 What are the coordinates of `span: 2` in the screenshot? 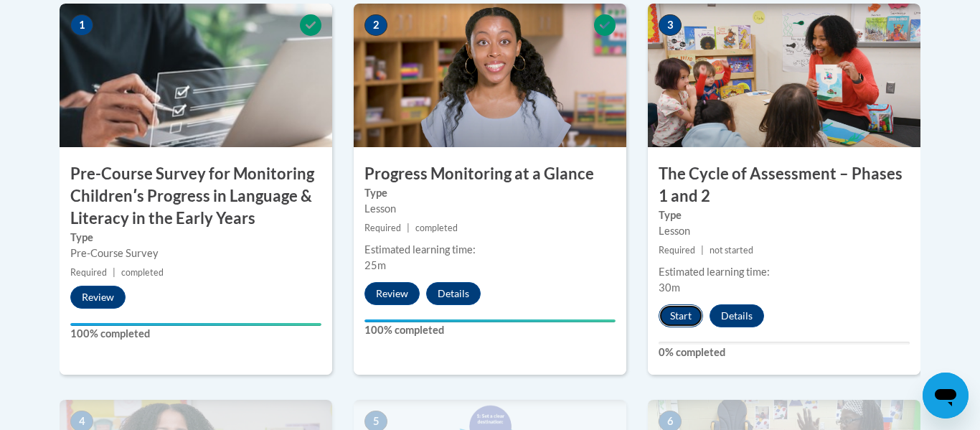 It's located at (376, 25).